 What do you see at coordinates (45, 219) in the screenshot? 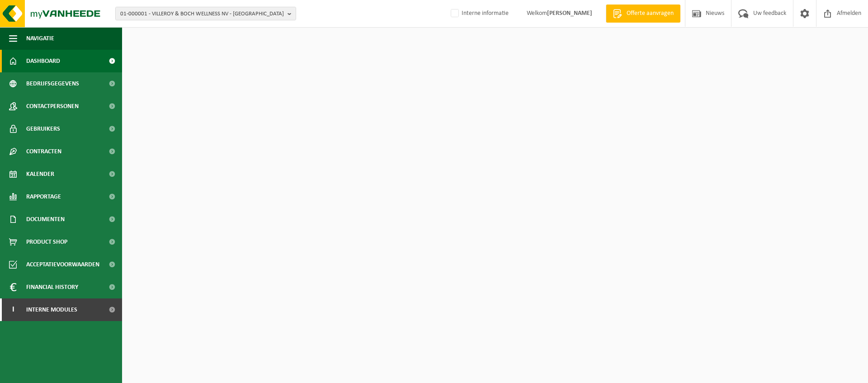
I see `span: Documenten` at bounding box center [45, 219].